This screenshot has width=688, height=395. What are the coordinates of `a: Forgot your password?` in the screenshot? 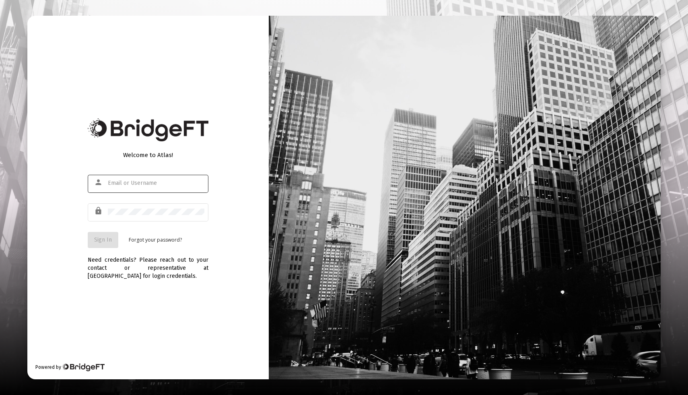 It's located at (155, 240).